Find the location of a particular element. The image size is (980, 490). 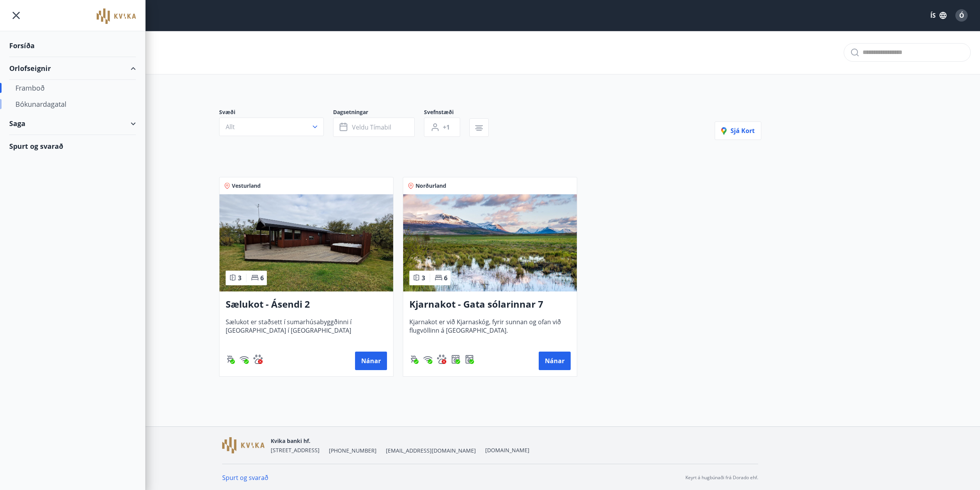

button: menu is located at coordinates (16, 15).